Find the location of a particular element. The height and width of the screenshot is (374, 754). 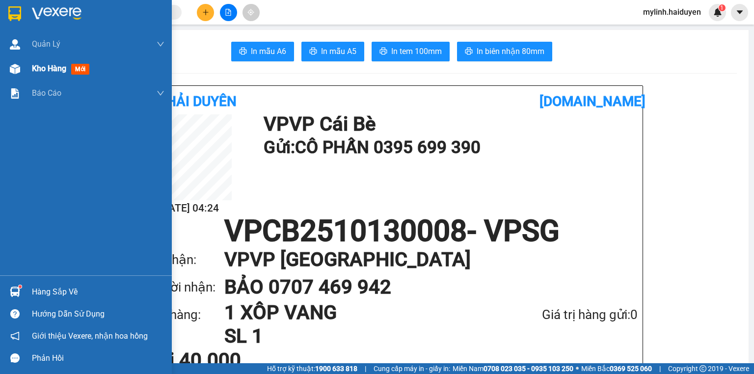

button: caret-down is located at coordinates (740, 12).